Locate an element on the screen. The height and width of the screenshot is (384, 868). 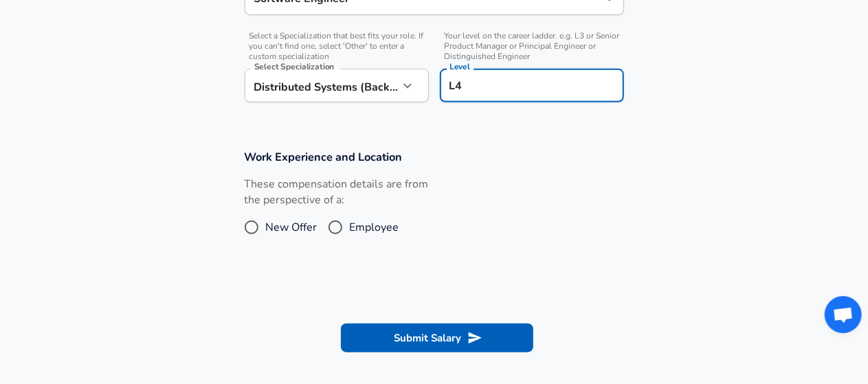
input: L3 is located at coordinates (532, 85).